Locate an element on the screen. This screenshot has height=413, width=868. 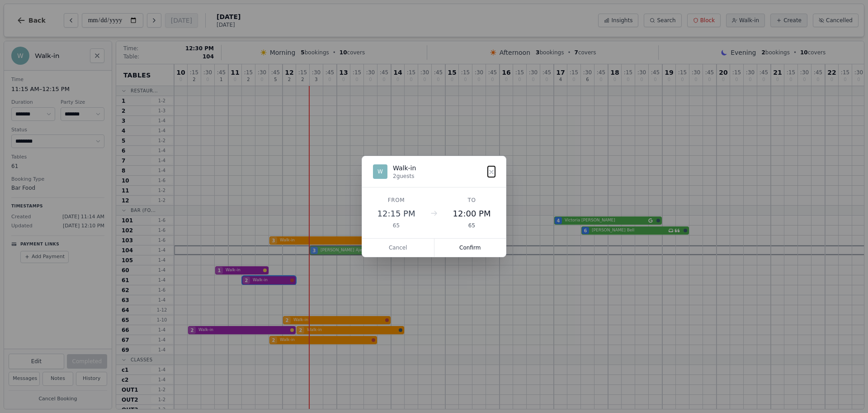
div: Walk-in is located at coordinates (404, 168).